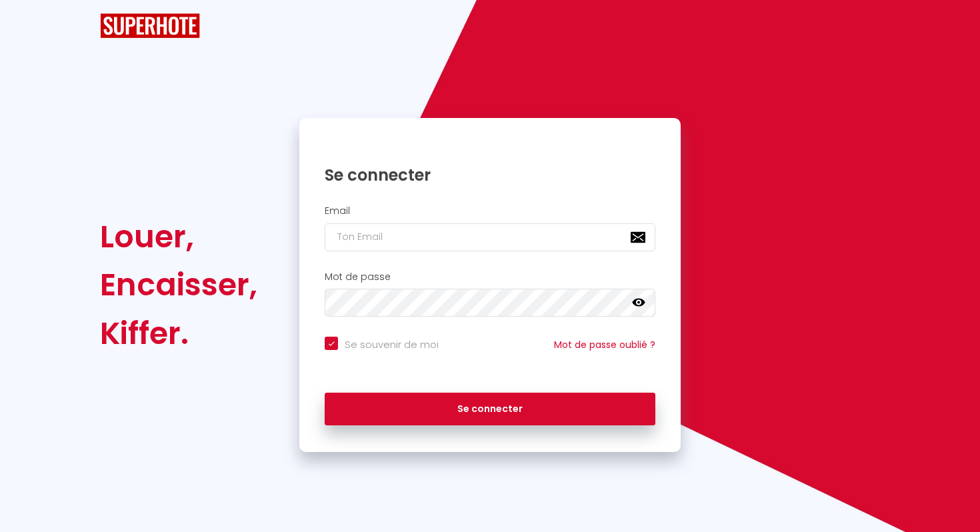  Describe the element at coordinates (490, 211) in the screenshot. I see `h2: Email` at that location.